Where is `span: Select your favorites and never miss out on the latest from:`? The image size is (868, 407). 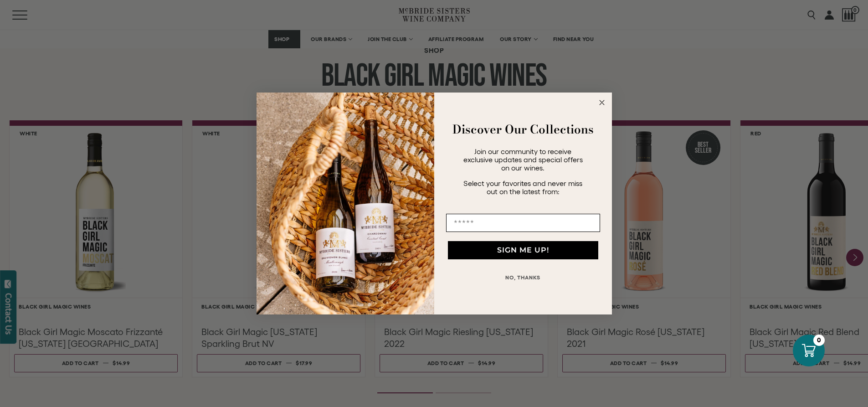
span: Select your favorites and never miss out on the latest from: is located at coordinates (523, 187).